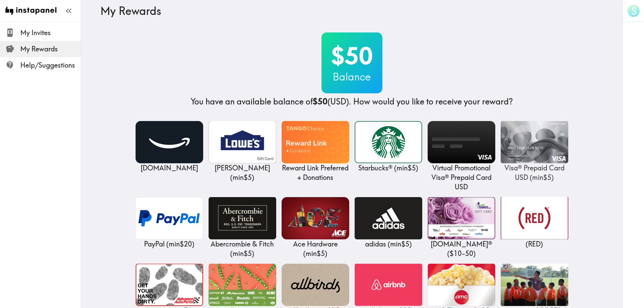 The image size is (644, 308). Describe the element at coordinates (242, 249) in the screenshot. I see `p: Abercrombie & Fitch ( min $5 )` at that location.